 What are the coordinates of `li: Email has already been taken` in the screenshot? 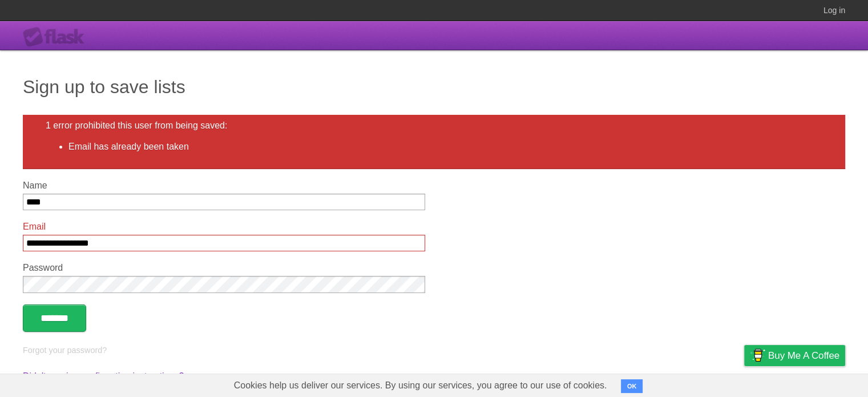 It's located at (445, 147).